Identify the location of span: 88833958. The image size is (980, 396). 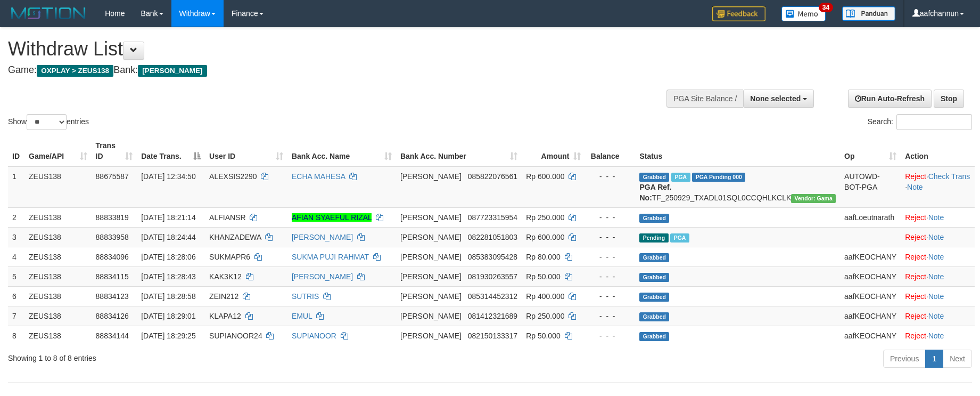
(112, 237).